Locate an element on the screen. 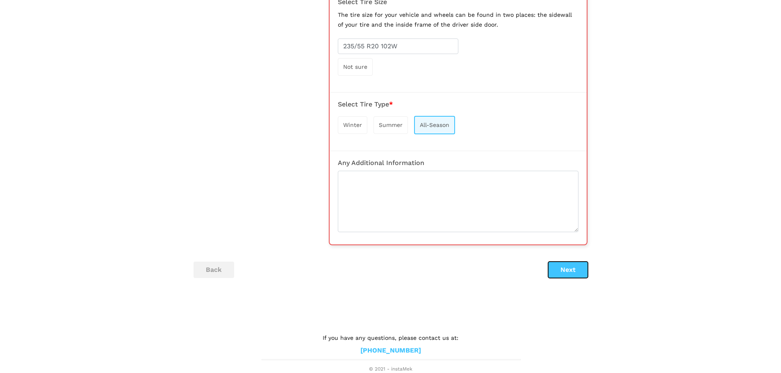 This screenshot has width=781, height=373. p: If you have any questions, please contact us at: is located at coordinates (391, 338).